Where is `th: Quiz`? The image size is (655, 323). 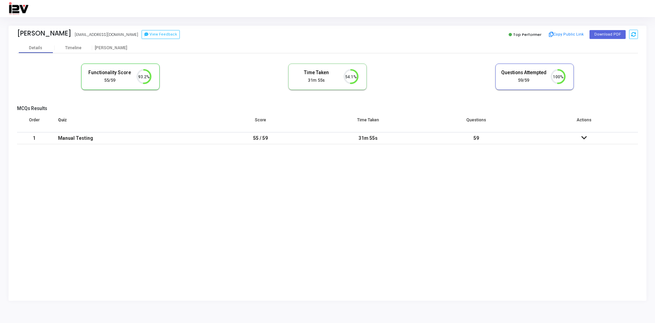
th: Quiz is located at coordinates (129, 123).